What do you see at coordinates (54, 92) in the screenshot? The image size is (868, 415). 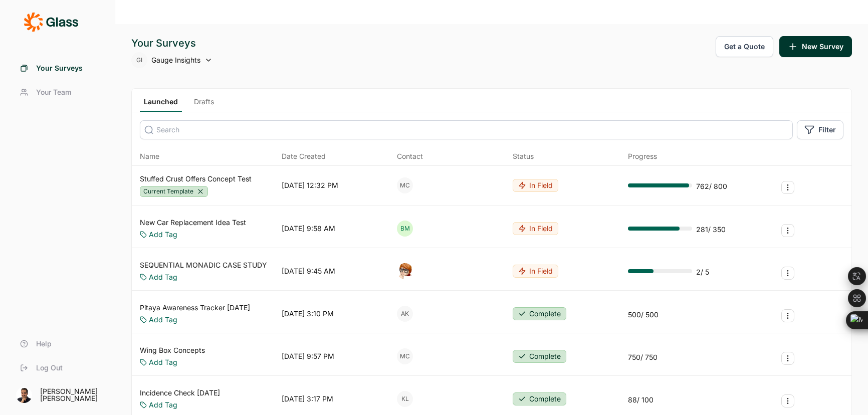 I see `span: Your Team` at bounding box center [54, 92].